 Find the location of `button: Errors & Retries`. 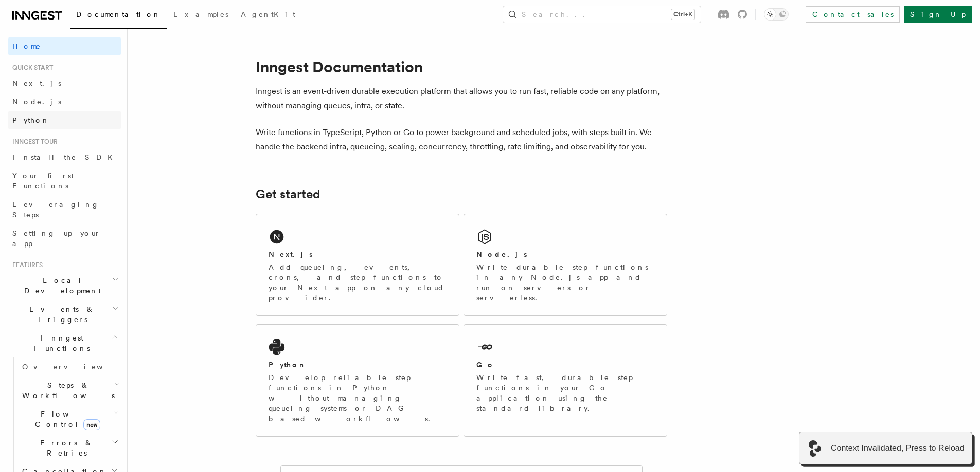

button: Errors & Retries is located at coordinates (69, 448).